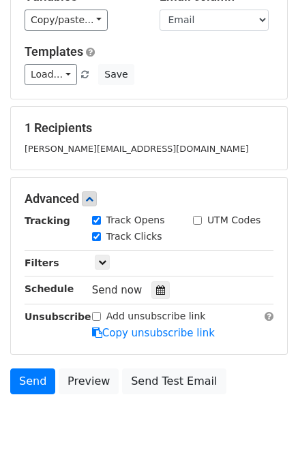 This screenshot has height=459, width=298. Describe the element at coordinates (50, 74) in the screenshot. I see `a: Load...` at that location.